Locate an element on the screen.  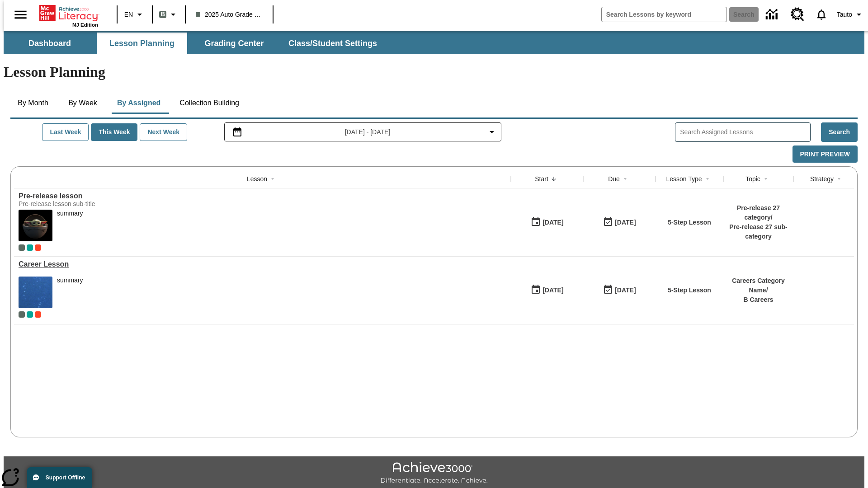
p: B Careers is located at coordinates (758, 300).